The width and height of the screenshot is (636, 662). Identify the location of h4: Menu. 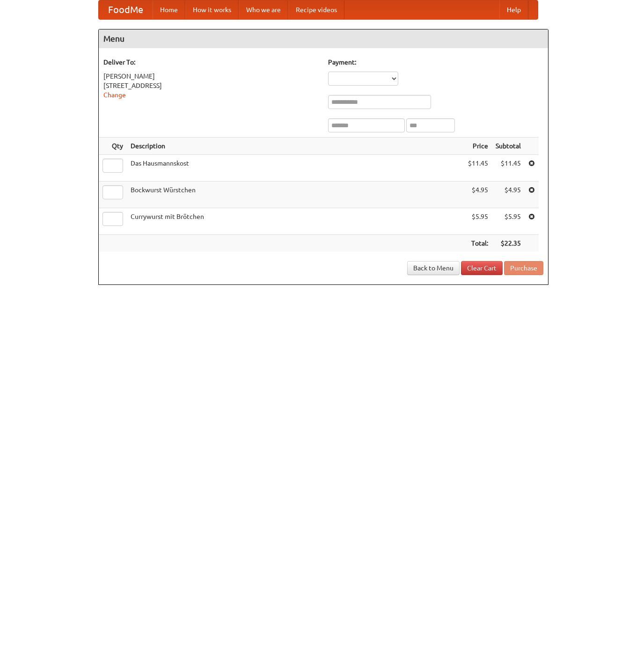
(323, 39).